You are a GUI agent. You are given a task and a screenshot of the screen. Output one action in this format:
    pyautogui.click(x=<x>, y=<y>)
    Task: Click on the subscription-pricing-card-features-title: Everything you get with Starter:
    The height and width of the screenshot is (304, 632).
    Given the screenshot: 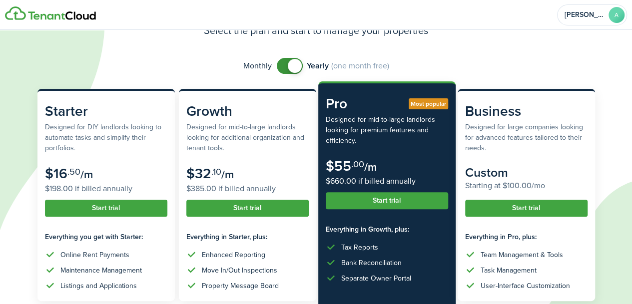 What is the action you would take?
    pyautogui.click(x=106, y=237)
    